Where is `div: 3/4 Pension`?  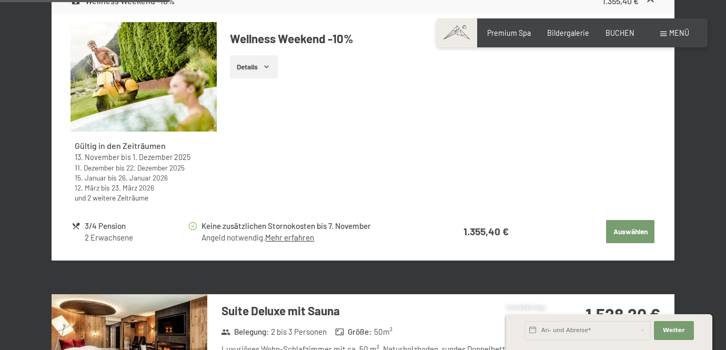
div: 3/4 Pension is located at coordinates (136, 226).